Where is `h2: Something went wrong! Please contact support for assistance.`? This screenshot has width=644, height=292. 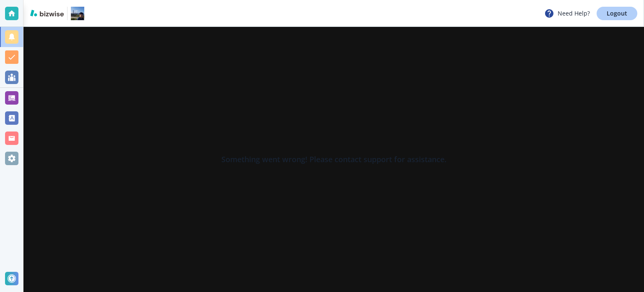
h2: Something went wrong! Please contact support for assistance. is located at coordinates (334, 159).